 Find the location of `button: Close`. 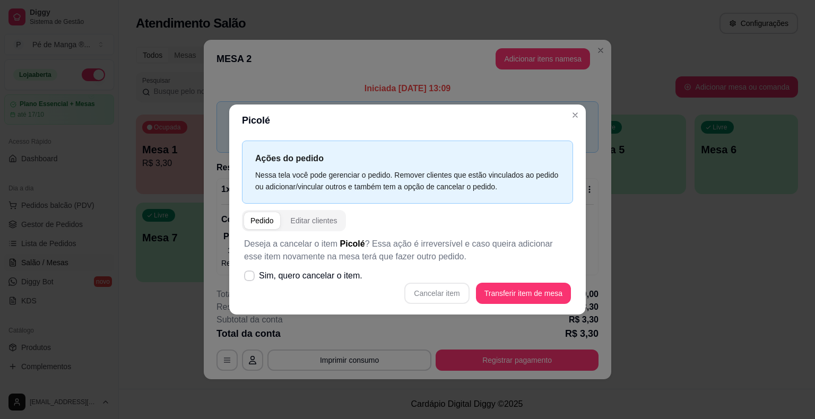

button: Close is located at coordinates (575, 115).